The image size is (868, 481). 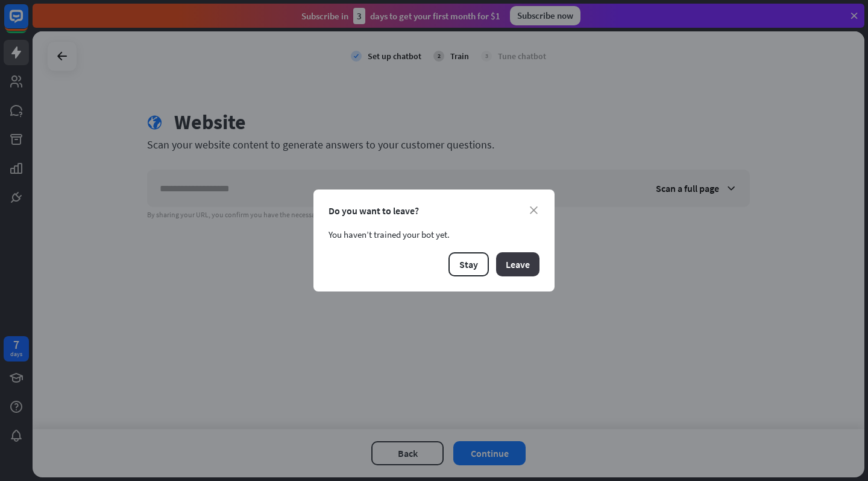 I want to click on button: Leave, so click(x=518, y=264).